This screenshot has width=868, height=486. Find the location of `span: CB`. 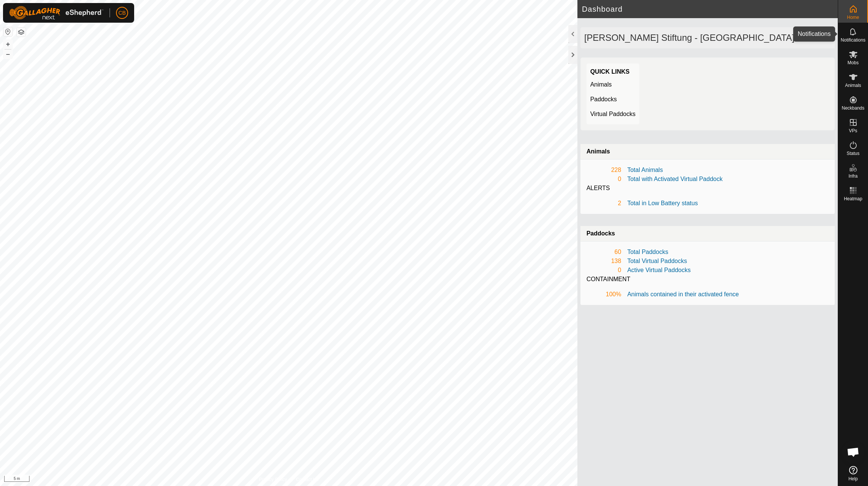

span: CB is located at coordinates (122, 13).